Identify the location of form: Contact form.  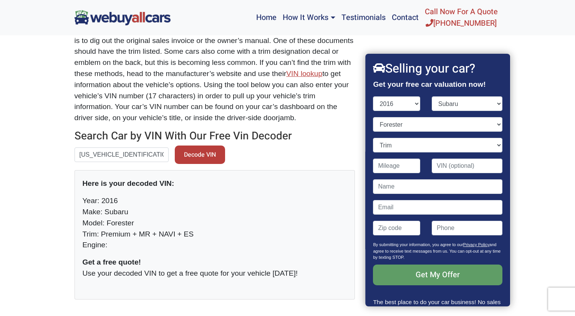
(438, 197).